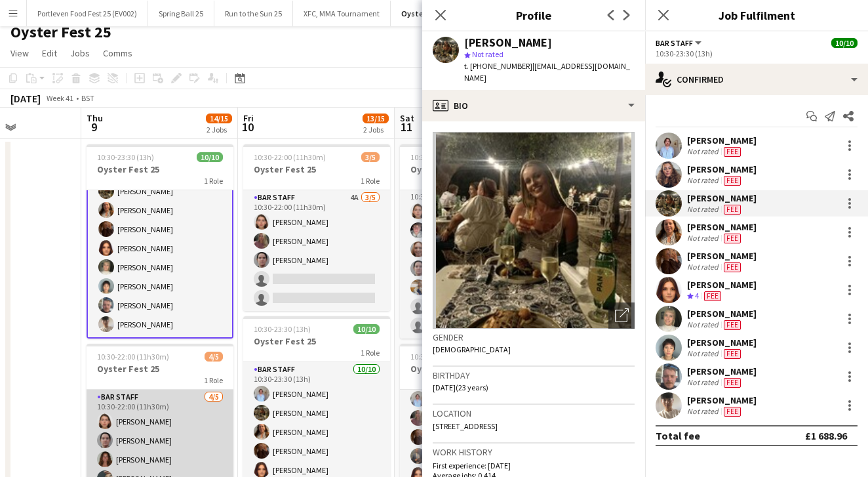 The image size is (868, 477). I want to click on button: Run to the Sun 25, so click(254, 13).